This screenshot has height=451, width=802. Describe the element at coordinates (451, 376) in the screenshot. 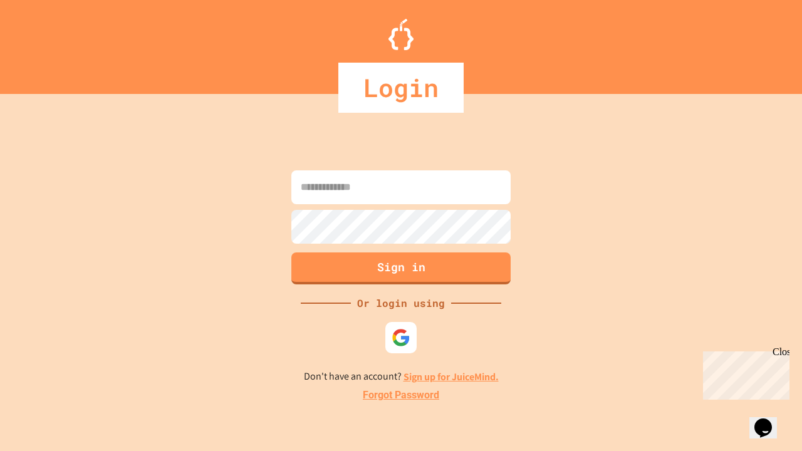

I see `a: Sign up for JuiceMind.` at that location.